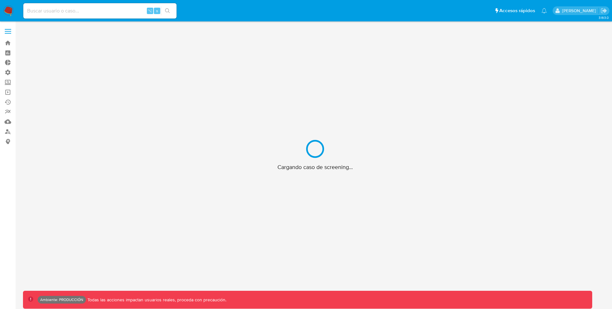 Image resolution: width=612 pixels, height=309 pixels. What do you see at coordinates (62, 300) in the screenshot?
I see `p: Ambiente: PRODUCCIÓN` at bounding box center [62, 300].